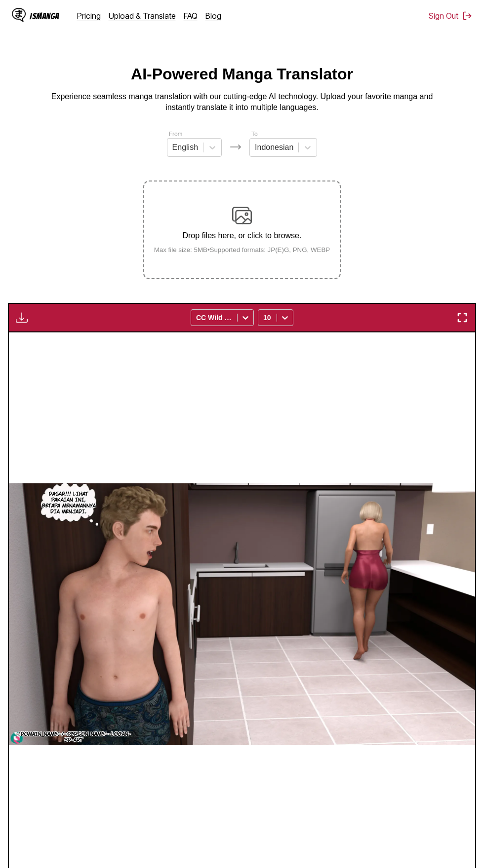 Image resolution: width=484 pixels, height=868 pixels. What do you see at coordinates (213, 16) in the screenshot?
I see `a: Blog` at bounding box center [213, 16].